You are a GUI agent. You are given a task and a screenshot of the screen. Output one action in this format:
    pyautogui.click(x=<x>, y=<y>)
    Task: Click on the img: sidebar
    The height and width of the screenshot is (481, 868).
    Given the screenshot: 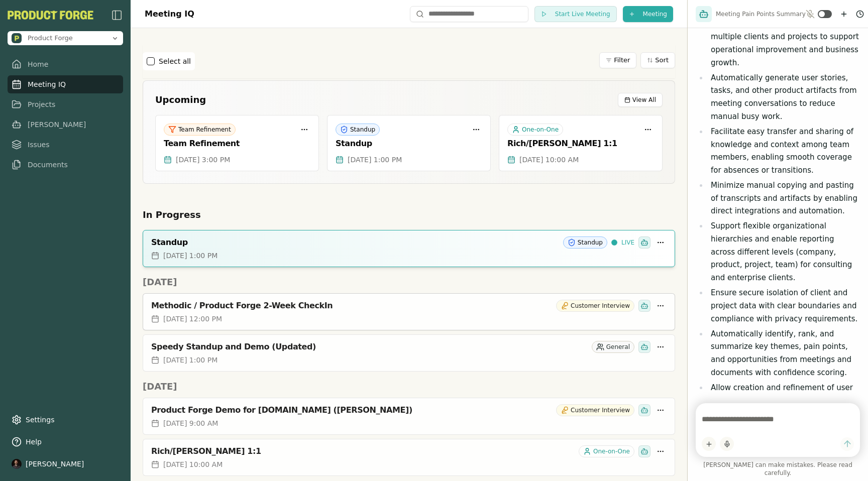 What is the action you would take?
    pyautogui.click(x=117, y=15)
    